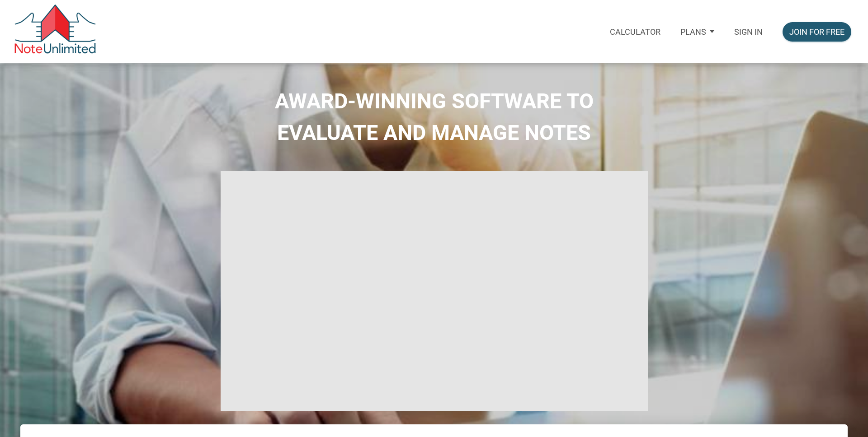 The width and height of the screenshot is (868, 437). Describe the element at coordinates (817, 32) in the screenshot. I see `button: Join for free` at that location.